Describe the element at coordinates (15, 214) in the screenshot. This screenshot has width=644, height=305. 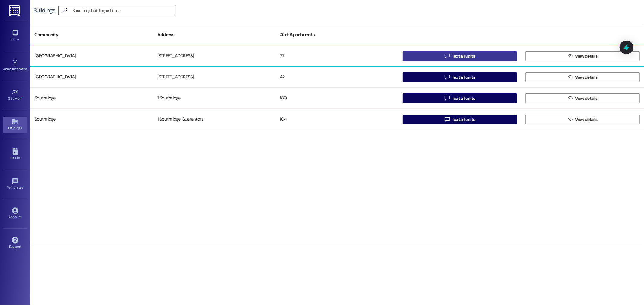
I see `a: Account` at that location.